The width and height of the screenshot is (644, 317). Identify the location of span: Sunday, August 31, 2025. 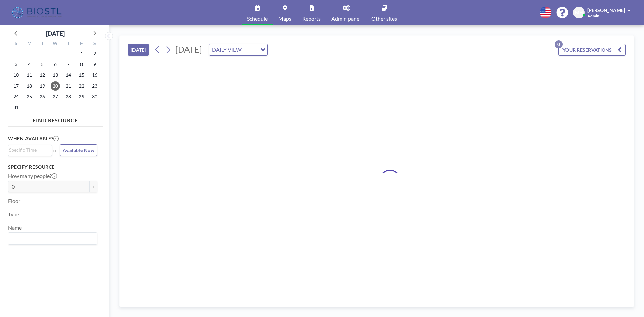
(16, 107).